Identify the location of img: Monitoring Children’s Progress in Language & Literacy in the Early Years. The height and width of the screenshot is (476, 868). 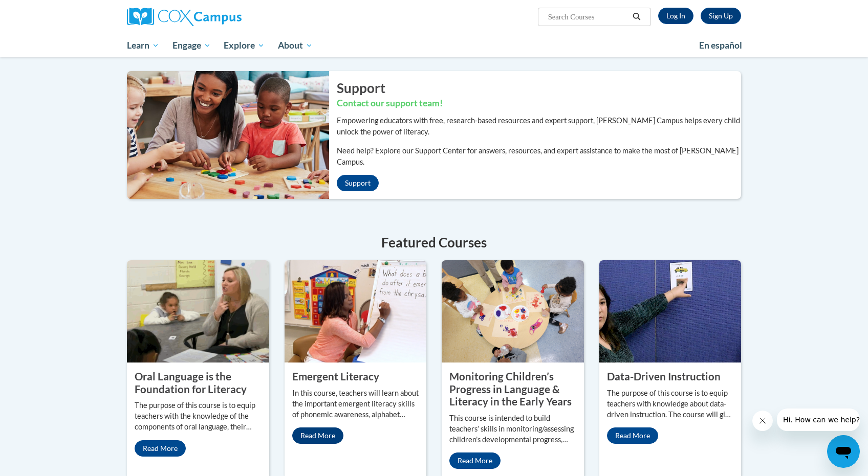
(512, 312).